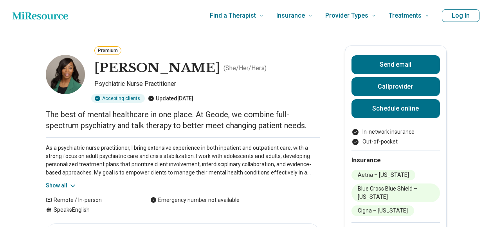 Image resolution: width=492 pixels, height=227 pixels. What do you see at coordinates (118, 98) in the screenshot?
I see `div: Accepting clients` at bounding box center [118, 98].